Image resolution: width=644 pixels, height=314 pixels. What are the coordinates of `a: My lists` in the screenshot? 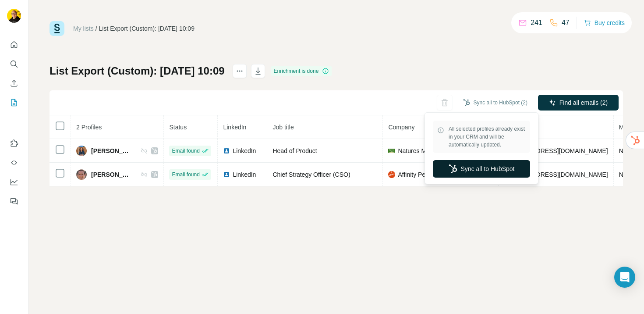 It's located at (83, 29).